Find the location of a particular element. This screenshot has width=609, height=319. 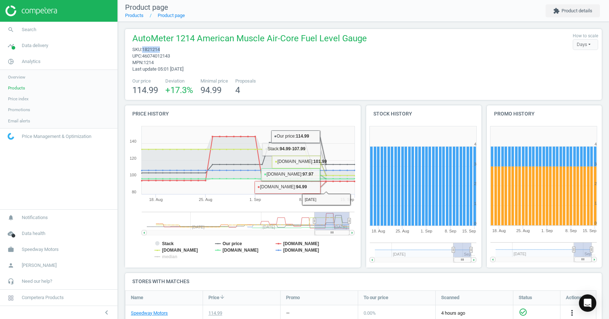

i: pie_chart_outlined is located at coordinates (11, 62).